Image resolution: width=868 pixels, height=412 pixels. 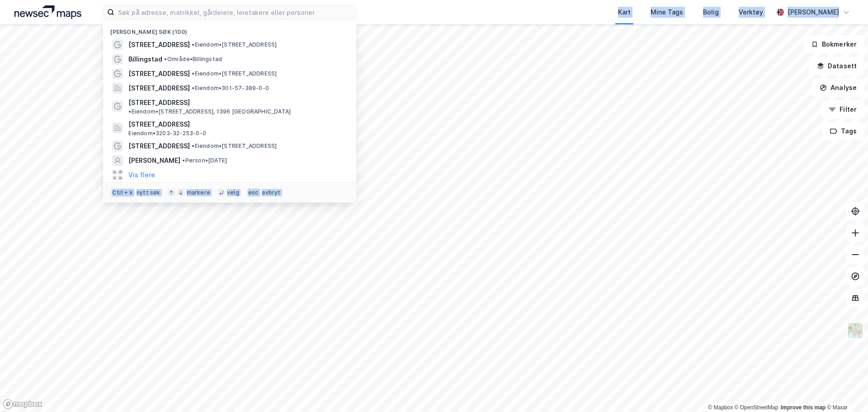 What do you see at coordinates (751, 12) in the screenshot?
I see `div: Verktøy` at bounding box center [751, 12].